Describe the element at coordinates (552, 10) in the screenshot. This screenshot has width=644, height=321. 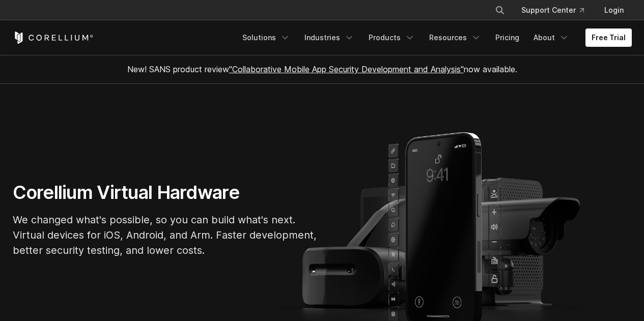
I see `a: Support Center` at that location.